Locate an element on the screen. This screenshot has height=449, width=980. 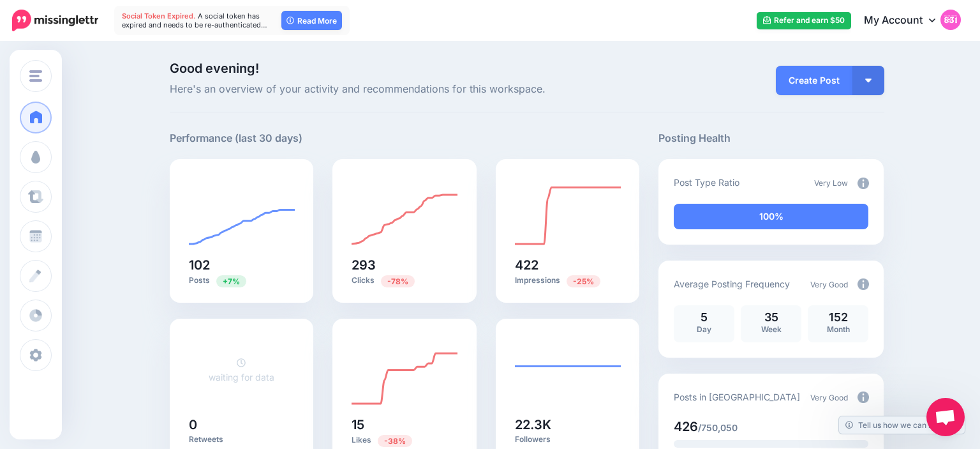
p: Average Posting Frequency is located at coordinates (732, 284).